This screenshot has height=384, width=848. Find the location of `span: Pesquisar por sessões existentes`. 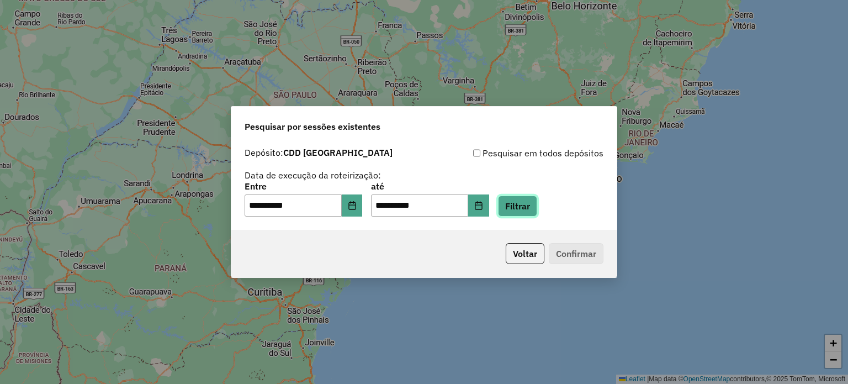

span: Pesquisar por sessões existentes is located at coordinates (313, 126).